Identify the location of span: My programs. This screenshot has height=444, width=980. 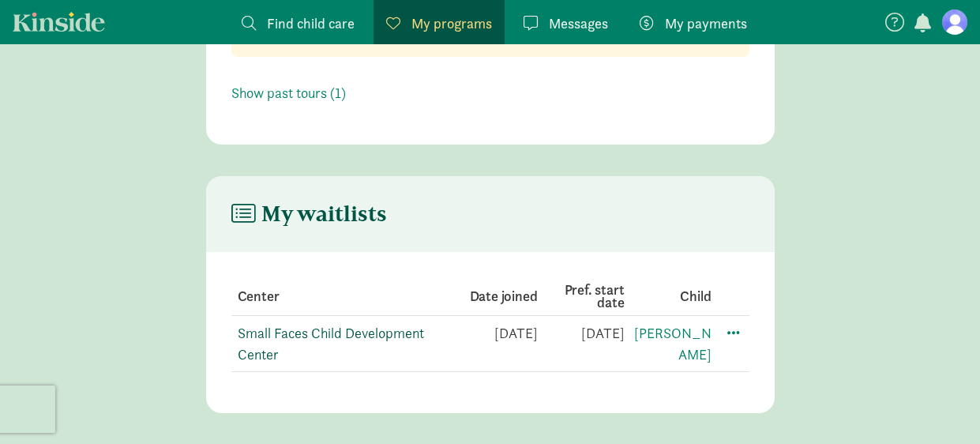
(452, 23).